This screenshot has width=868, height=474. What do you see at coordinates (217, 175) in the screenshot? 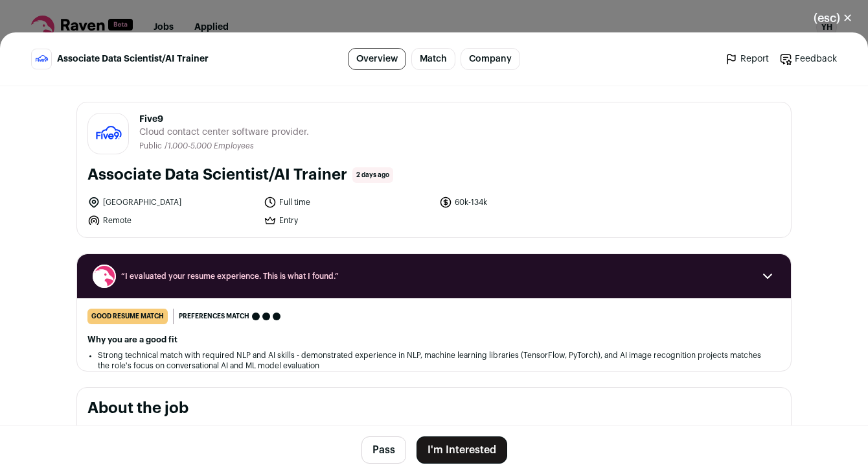
I see `h1: Associate Data Scientist/AI Trainer` at bounding box center [217, 175].